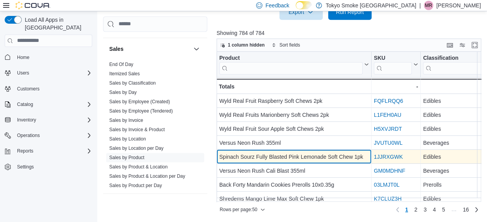 Image resolution: width=487 pixels, height=222 pixels. I want to click on div: Versus Neon Rush 355ml, so click(294, 143).